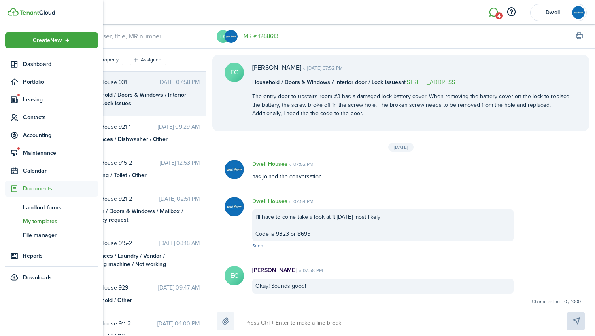  I want to click on button: Open resource center, so click(511, 12).